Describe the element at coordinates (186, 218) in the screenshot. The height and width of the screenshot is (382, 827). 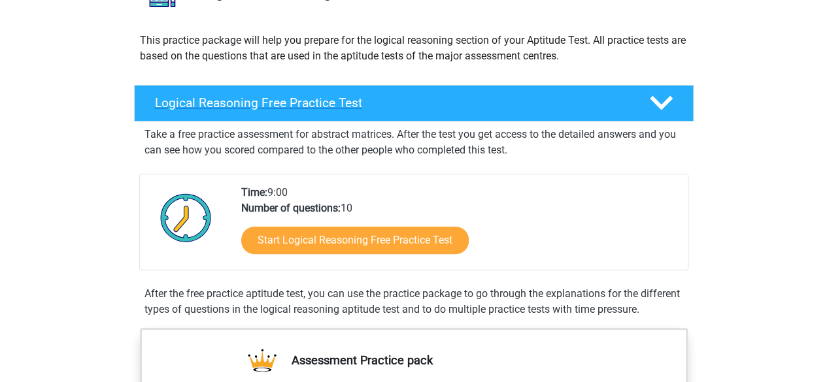
I see `img: Clock` at that location.